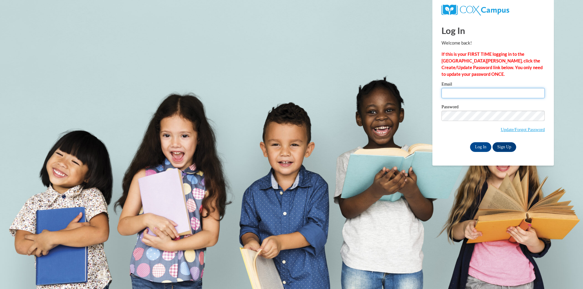 The image size is (583, 289). I want to click on img: COX Campus, so click(475, 10).